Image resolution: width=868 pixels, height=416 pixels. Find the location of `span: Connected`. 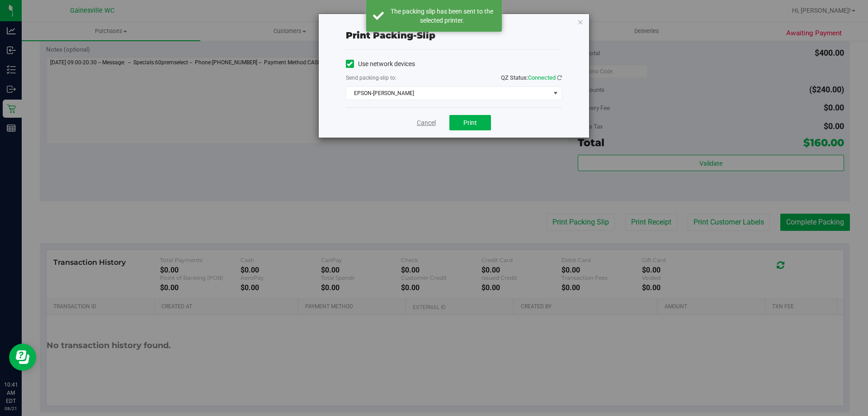

span: Connected is located at coordinates (541, 77).